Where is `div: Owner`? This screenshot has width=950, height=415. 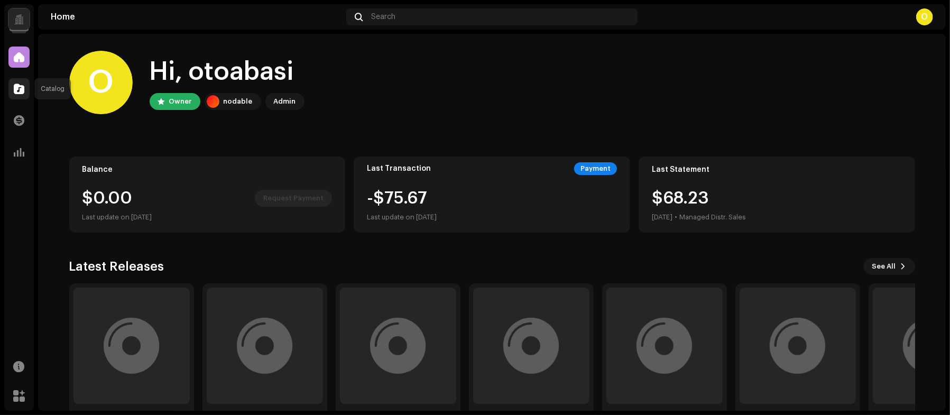 div: Owner is located at coordinates (180, 102).